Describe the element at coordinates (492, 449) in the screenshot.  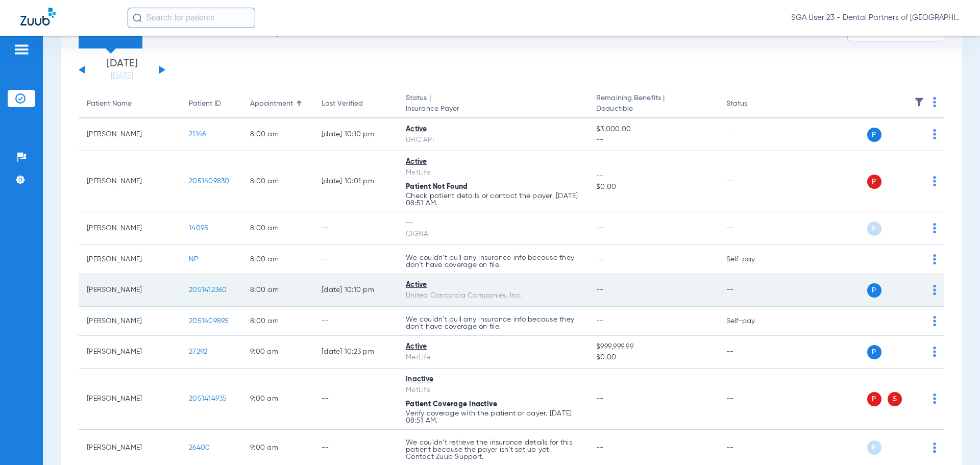
I see `p: We couldn’t retrieve the insurance details for this patient because the payer isn’t set up yet. C...` at that location.